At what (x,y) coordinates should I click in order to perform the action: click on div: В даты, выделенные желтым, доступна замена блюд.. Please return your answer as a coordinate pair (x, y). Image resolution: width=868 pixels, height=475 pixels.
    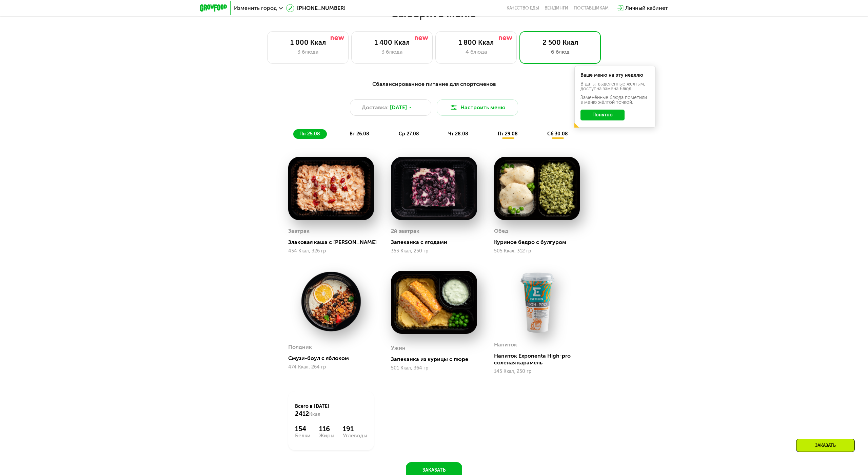
    Looking at the image, I should click on (615, 87).